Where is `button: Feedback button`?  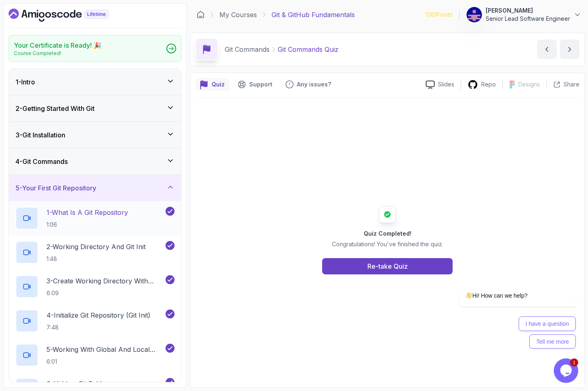 button: Feedback button is located at coordinates (308, 84).